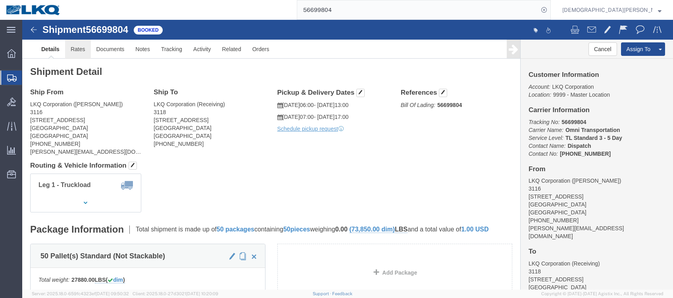 The height and width of the screenshot is (298, 673). I want to click on a: Feedback, so click(342, 294).